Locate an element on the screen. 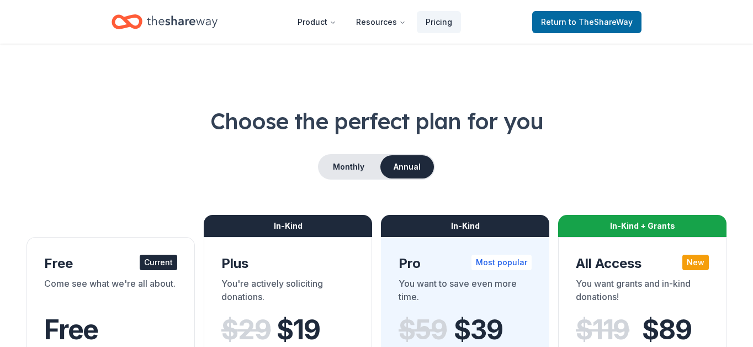 This screenshot has height=347, width=753. div: All Access is located at coordinates (642, 263).